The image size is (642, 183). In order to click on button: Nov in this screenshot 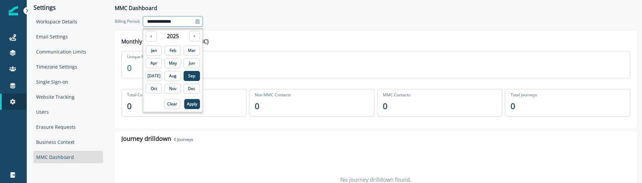, I will do `click(173, 89)`.